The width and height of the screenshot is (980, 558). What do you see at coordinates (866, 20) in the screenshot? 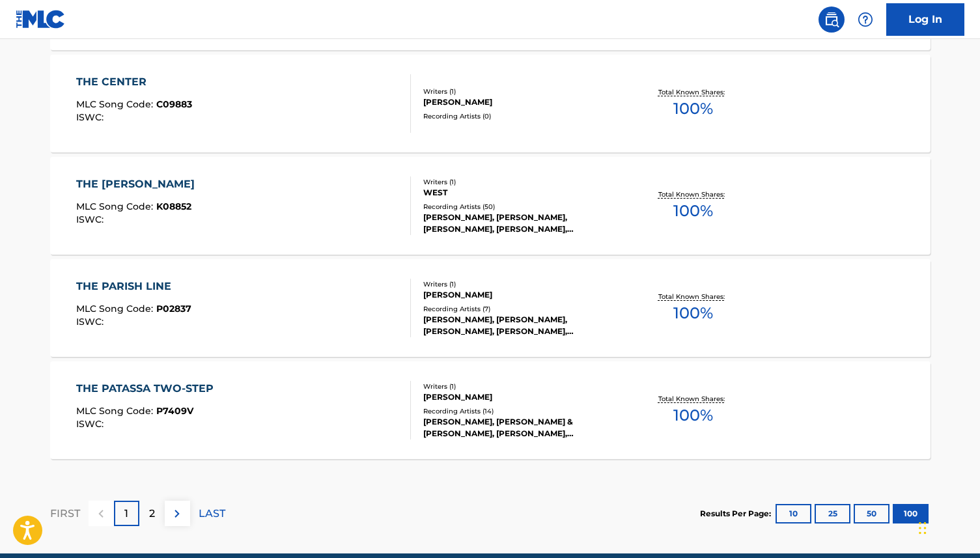
I see `img: help` at bounding box center [866, 20].